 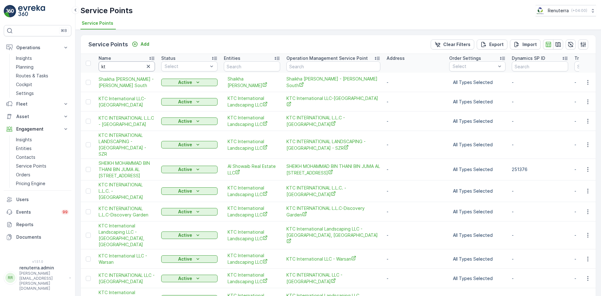 What do you see at coordinates (32, 11) in the screenshot?
I see `img: logo_light-DOdMpM7g.png` at bounding box center [32, 11].